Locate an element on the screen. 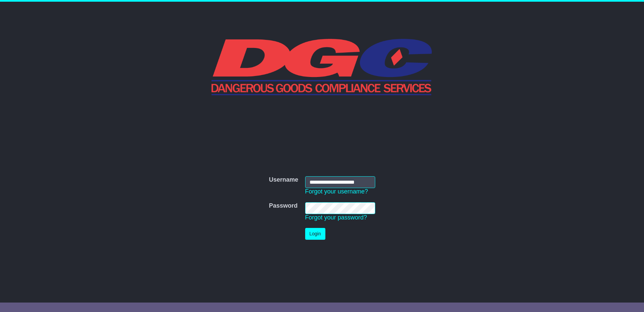 The width and height of the screenshot is (644, 312). label: Password is located at coordinates (283, 206).